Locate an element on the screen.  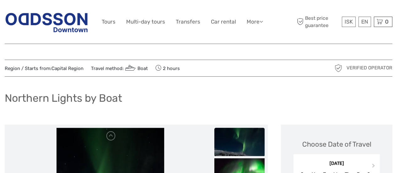
span: Travel method: is located at coordinates (119, 68).